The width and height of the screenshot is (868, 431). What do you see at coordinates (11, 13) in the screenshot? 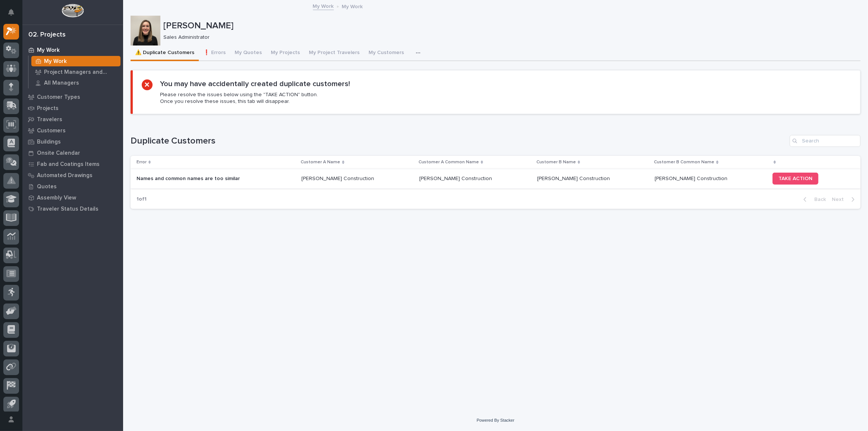
I see `button: Notifications` at bounding box center [11, 13].